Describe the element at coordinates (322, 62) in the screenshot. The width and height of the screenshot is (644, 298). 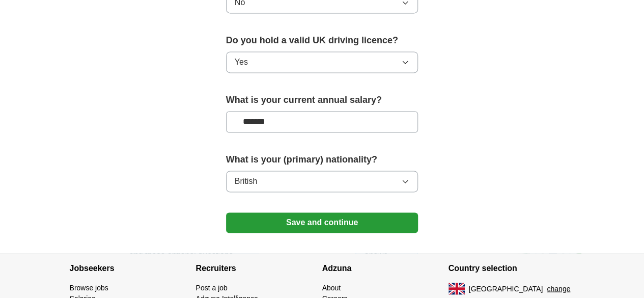
I see `button: Yes` at that location.